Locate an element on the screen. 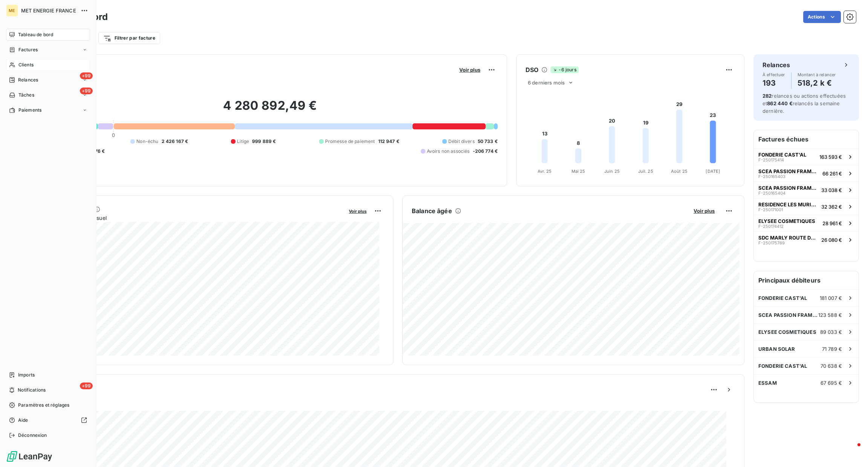 This screenshot has width=868, height=467. button: Actions is located at coordinates (822, 17).